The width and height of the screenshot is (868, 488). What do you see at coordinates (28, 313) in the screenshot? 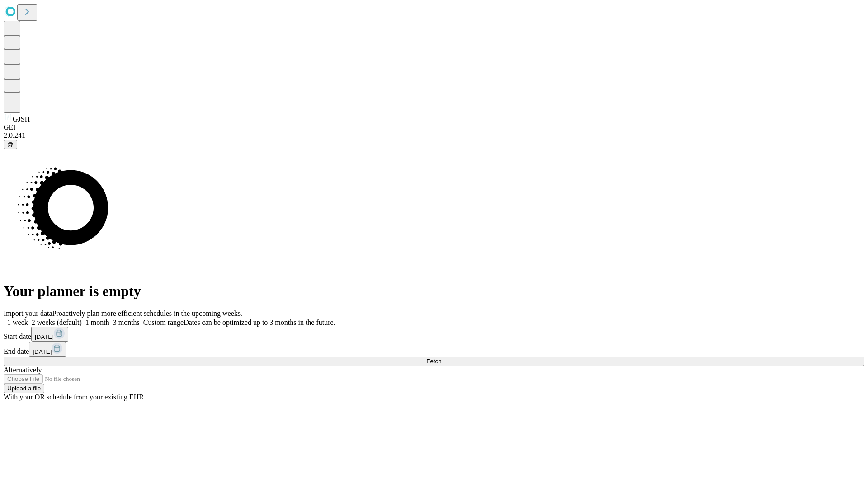
I see `span: Import your data` at bounding box center [28, 313].